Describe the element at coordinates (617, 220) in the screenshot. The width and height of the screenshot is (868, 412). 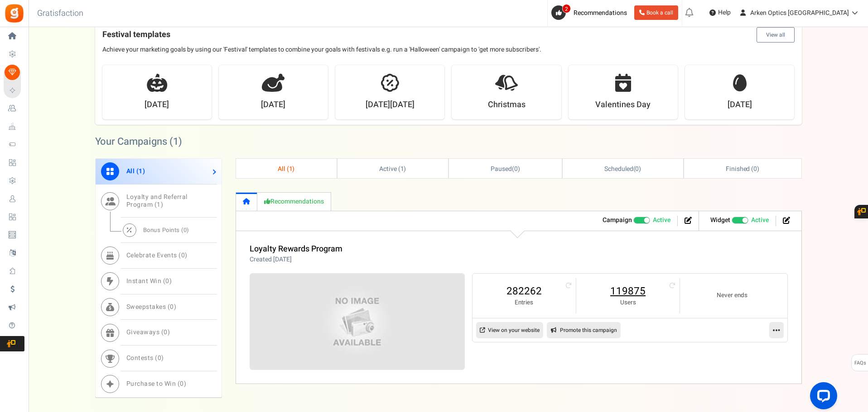
I see `strong: Campaign` at that location.